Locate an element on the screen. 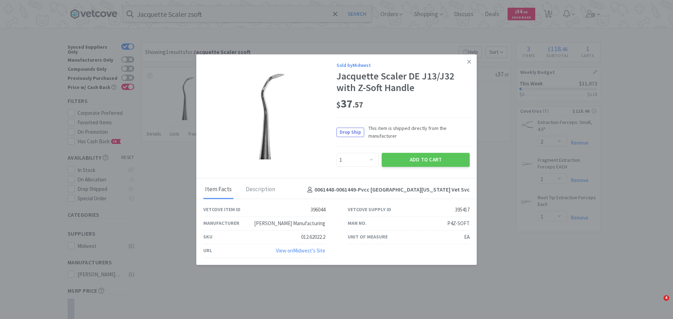 The image size is (673, 319). button: Add to Cart is located at coordinates (426, 160).